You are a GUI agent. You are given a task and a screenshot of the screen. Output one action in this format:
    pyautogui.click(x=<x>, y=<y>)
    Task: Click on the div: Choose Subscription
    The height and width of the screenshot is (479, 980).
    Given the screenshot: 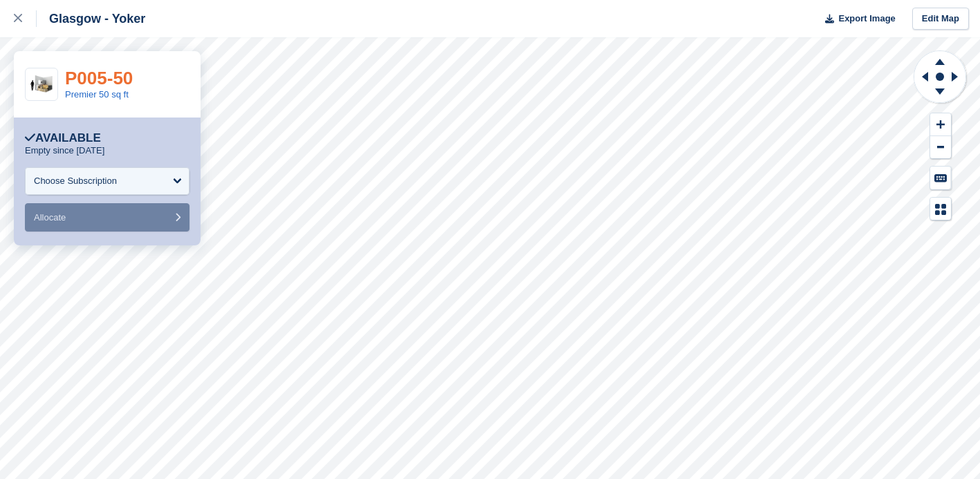 What is the action you would take?
    pyautogui.click(x=75, y=181)
    